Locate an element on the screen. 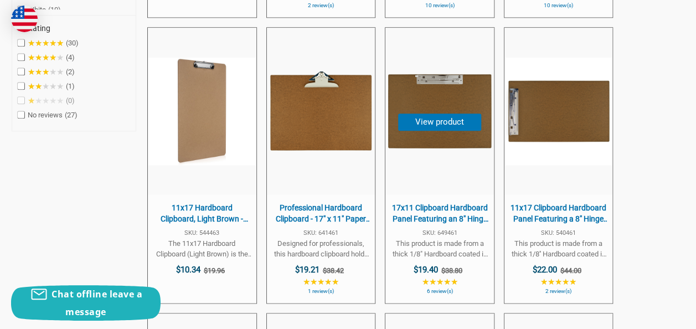 The width and height of the screenshot is (696, 329). span: 0 is located at coordinates (70, 100).